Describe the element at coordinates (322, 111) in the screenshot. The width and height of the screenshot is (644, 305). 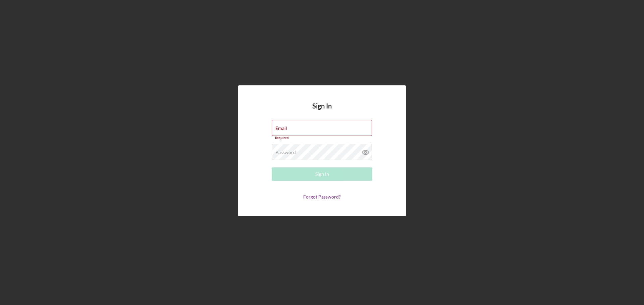
I see `h4: Sign In` at that location.